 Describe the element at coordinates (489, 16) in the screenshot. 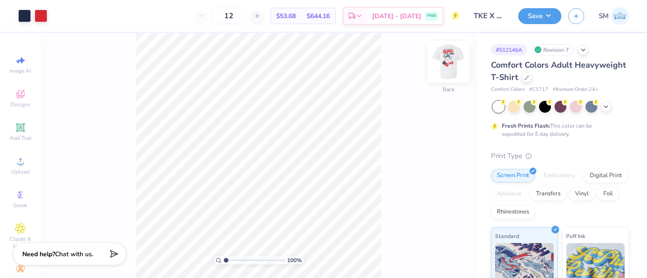

I see `input: Untitled Design` at that location.